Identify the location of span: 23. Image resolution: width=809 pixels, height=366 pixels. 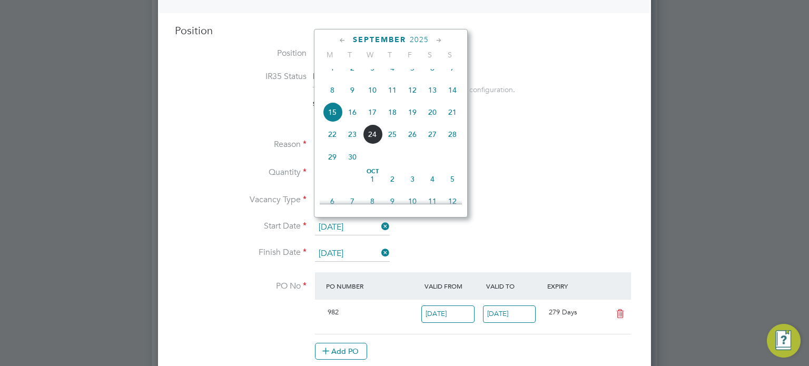
(352, 134).